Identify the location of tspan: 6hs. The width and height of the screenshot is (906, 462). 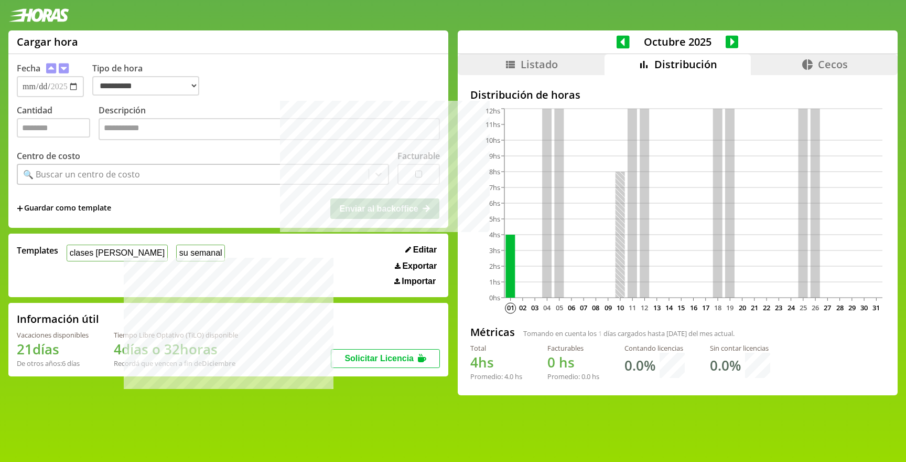
(495, 203).